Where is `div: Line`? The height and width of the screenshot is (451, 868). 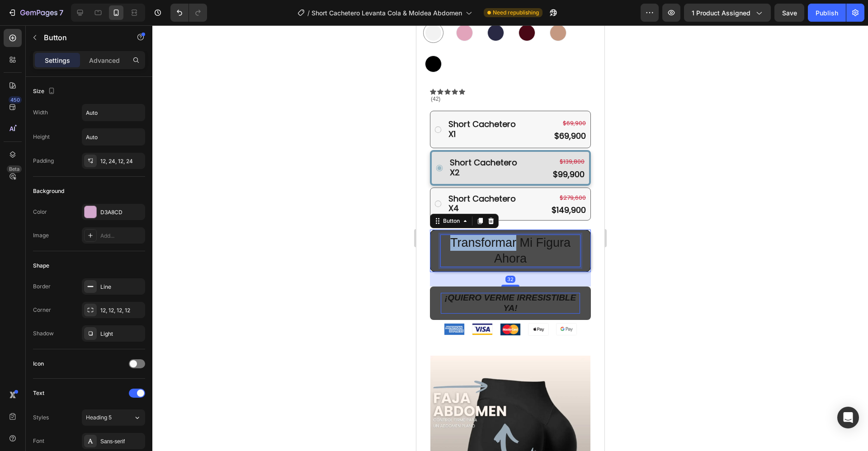
div: Line is located at coordinates (122, 287).